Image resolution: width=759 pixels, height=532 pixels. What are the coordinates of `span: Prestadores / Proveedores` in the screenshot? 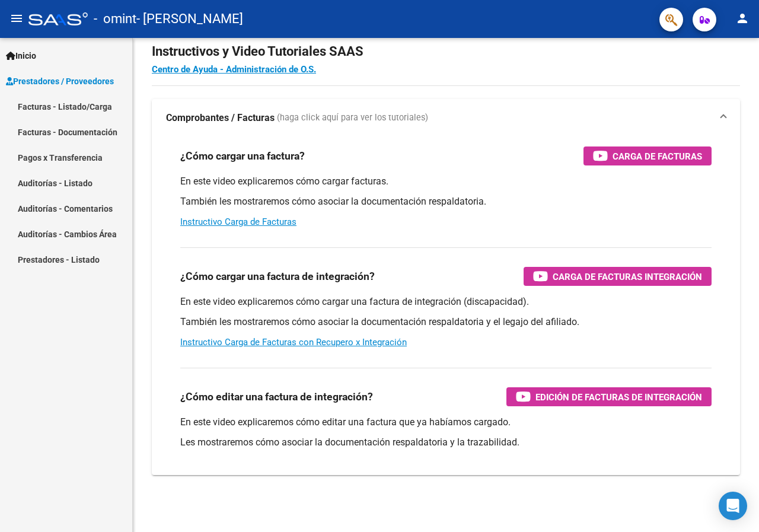 It's located at (60, 81).